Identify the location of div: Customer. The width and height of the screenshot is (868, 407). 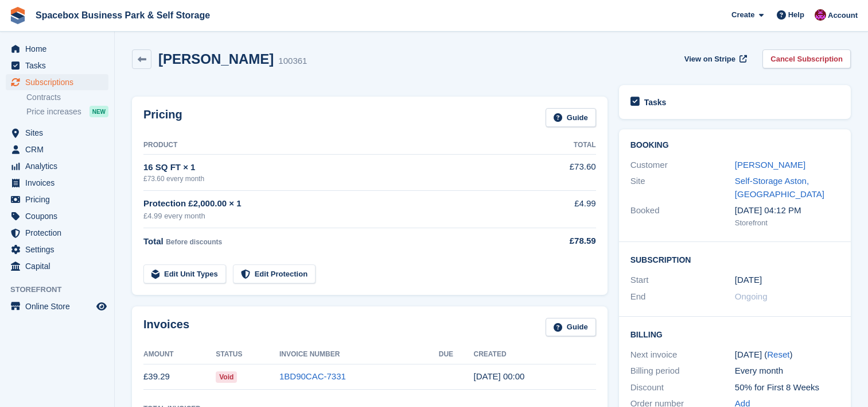
(683, 165).